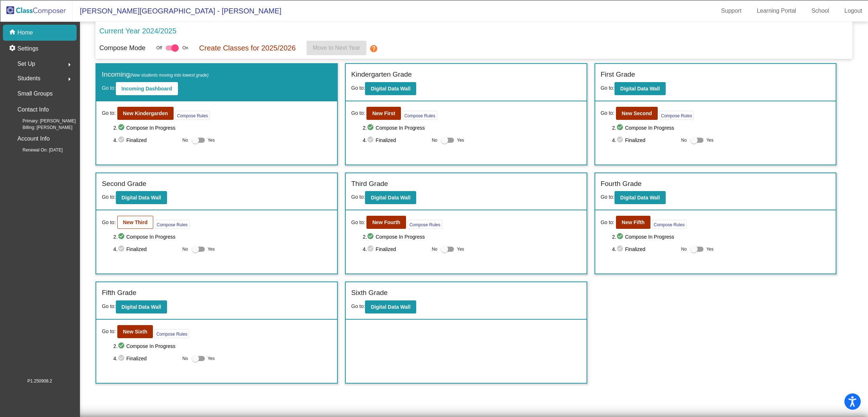 This screenshot has height=417, width=868. I want to click on label: Second Grade, so click(123, 184).